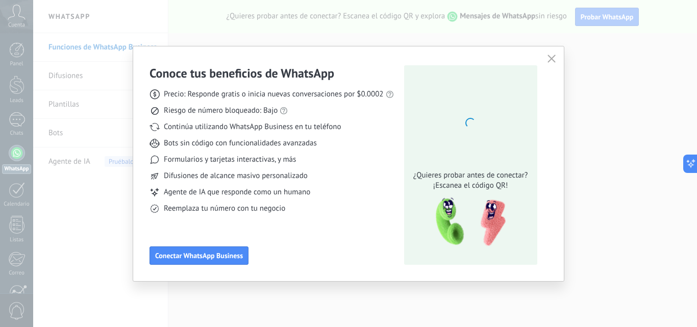 Image resolution: width=697 pixels, height=327 pixels. What do you see at coordinates (470, 175) in the screenshot?
I see `span: ¿Quieres probar antes de conectar?` at bounding box center [470, 175].